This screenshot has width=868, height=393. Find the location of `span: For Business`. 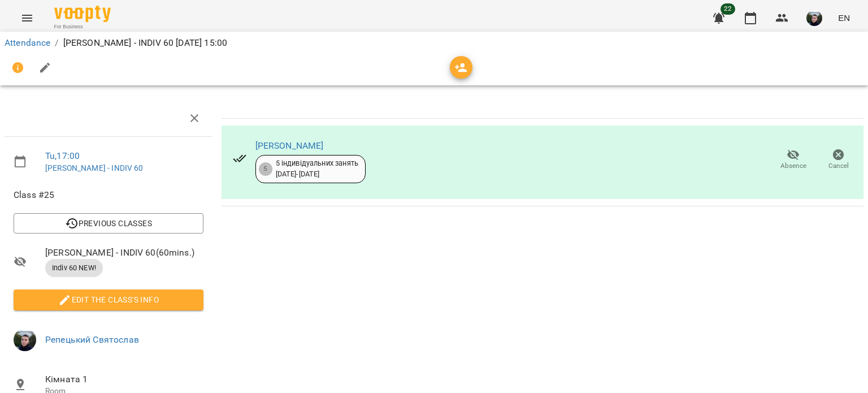

span: For Business is located at coordinates (83, 27).